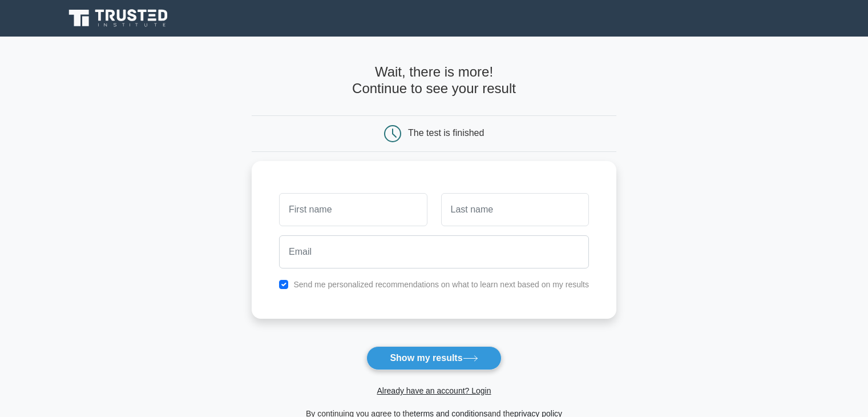  What do you see at coordinates (434, 391) in the screenshot?
I see `a: Already have an account? Login` at bounding box center [434, 391].